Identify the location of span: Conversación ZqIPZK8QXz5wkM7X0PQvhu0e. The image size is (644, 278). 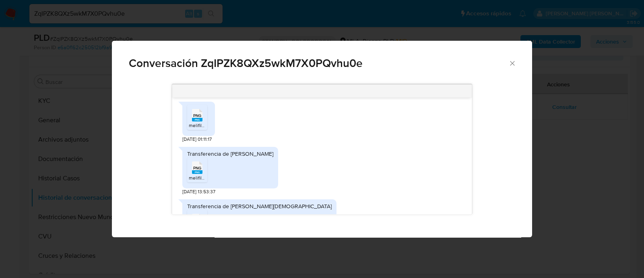
(318, 63).